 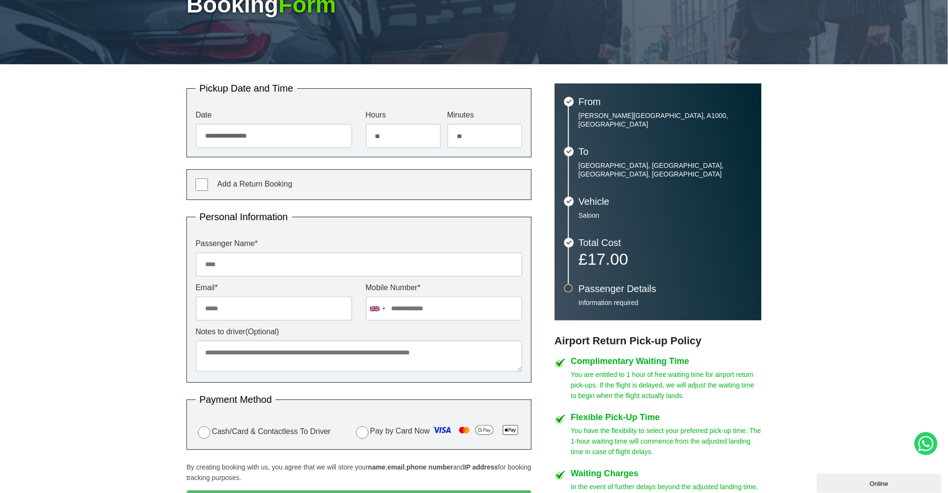 What do you see at coordinates (359, 244) in the screenshot?
I see `label: Passenger Name` at bounding box center [359, 244].